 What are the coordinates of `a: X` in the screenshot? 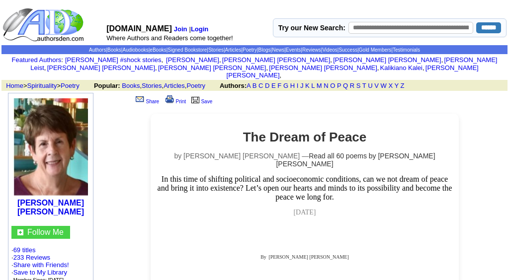 It's located at (390, 85).